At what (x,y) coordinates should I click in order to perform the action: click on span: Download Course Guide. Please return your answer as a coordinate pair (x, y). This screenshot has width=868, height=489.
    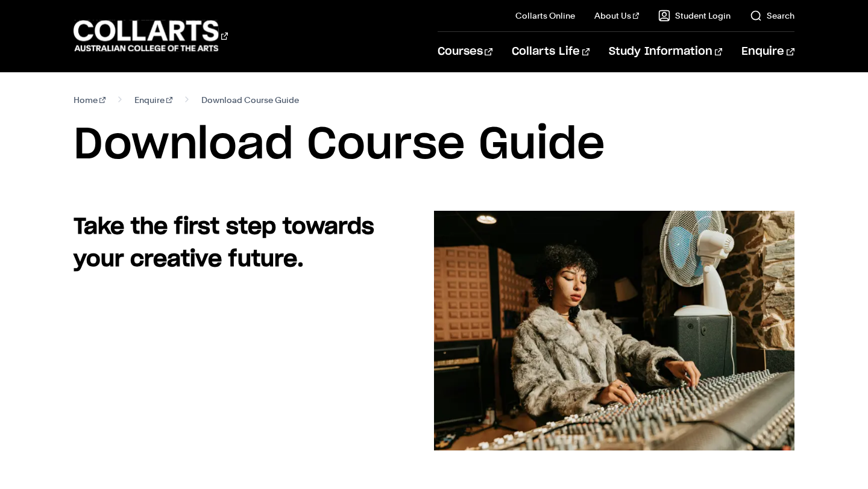
    Looking at the image, I should click on (250, 100).